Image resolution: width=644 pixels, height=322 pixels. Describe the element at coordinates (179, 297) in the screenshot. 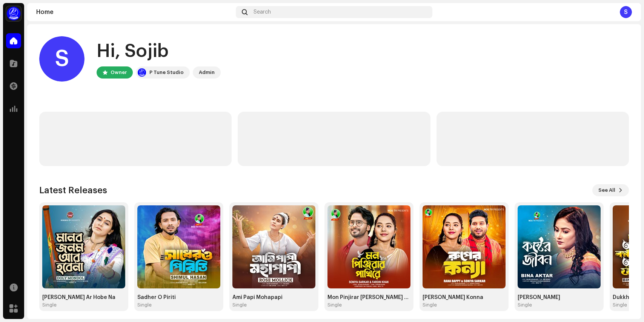

I see `div: Sadher O Piriti` at that location.